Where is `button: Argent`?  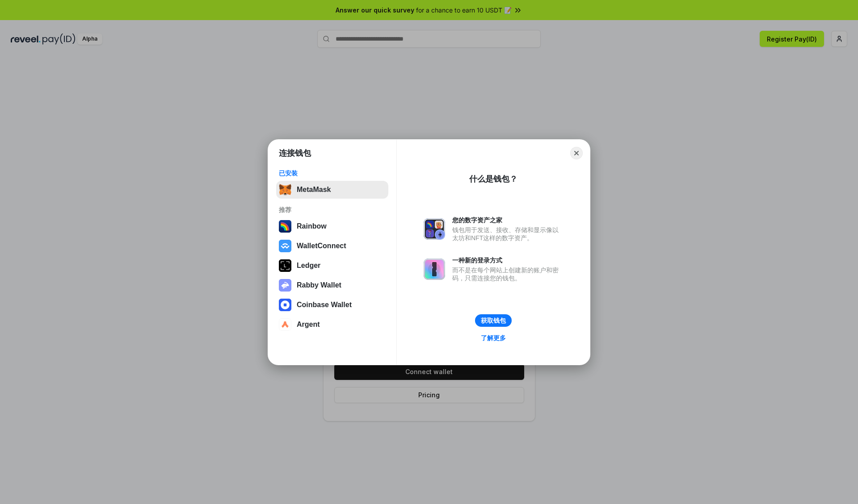 button: Argent is located at coordinates (332, 324).